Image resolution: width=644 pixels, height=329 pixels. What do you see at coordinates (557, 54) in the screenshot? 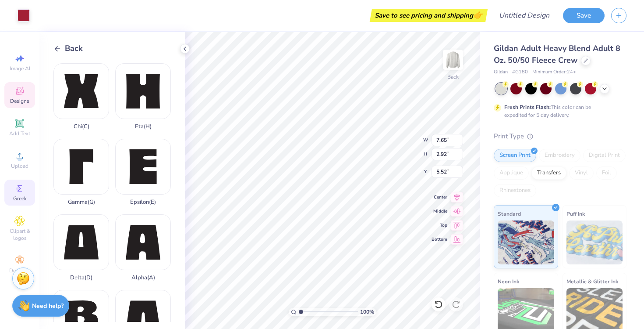
I see `span: Gildan Adult Heavy Blend Adult 8 Oz. 50/50 Fleece Crew` at bounding box center [557, 54].